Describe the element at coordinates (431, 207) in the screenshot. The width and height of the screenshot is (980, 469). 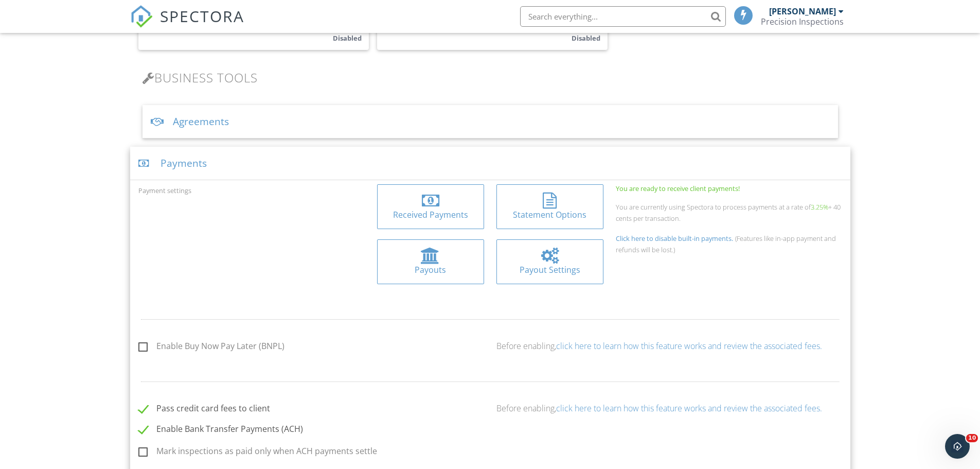
I see `a: Received Payments` at that location.